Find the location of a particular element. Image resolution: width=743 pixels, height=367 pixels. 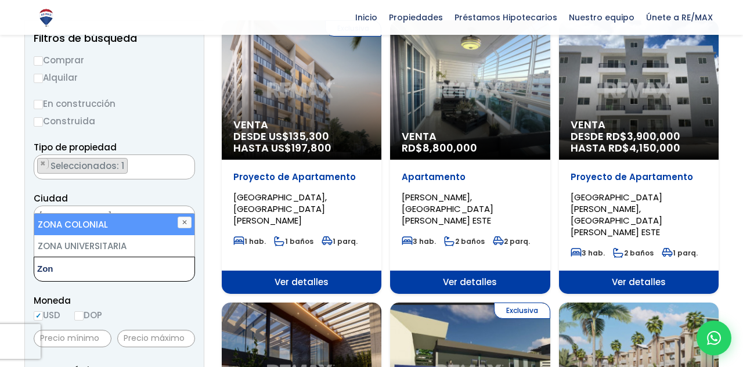

span: RD$ is located at coordinates (439, 147).